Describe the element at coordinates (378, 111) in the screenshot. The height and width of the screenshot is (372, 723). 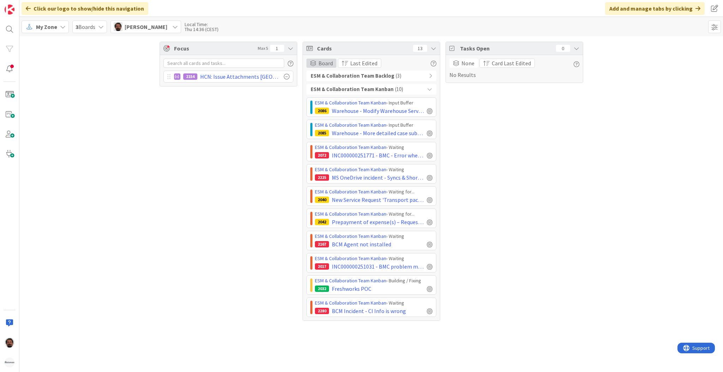
I see `span: Warehouse - Modify Warehouse Services - Pick-up request` at that location.